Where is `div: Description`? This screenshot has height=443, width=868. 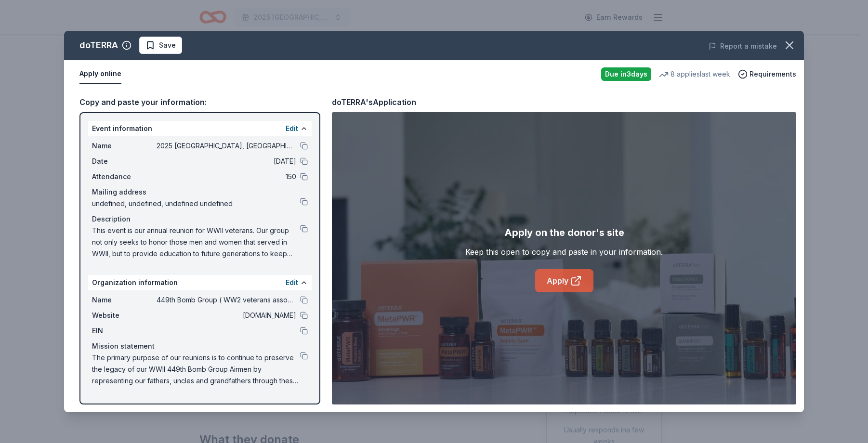 div: Description is located at coordinates (200, 219).